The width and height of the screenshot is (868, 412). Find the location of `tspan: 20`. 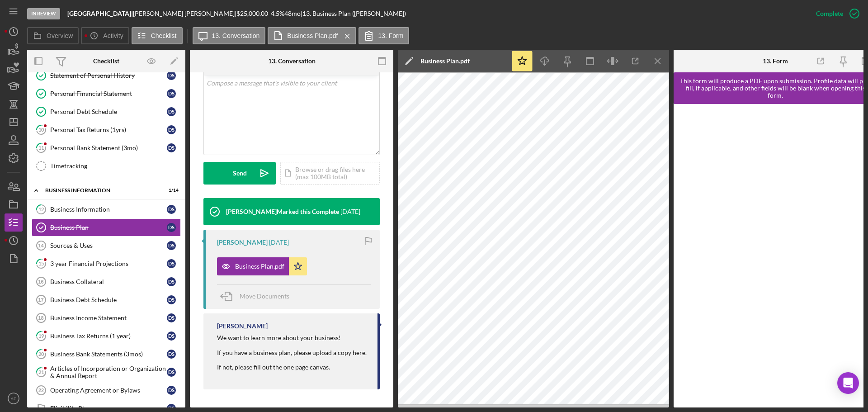

tspan: 20 is located at coordinates (41, 354).